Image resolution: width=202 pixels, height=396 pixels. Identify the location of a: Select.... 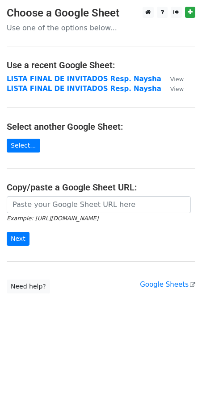
(23, 146).